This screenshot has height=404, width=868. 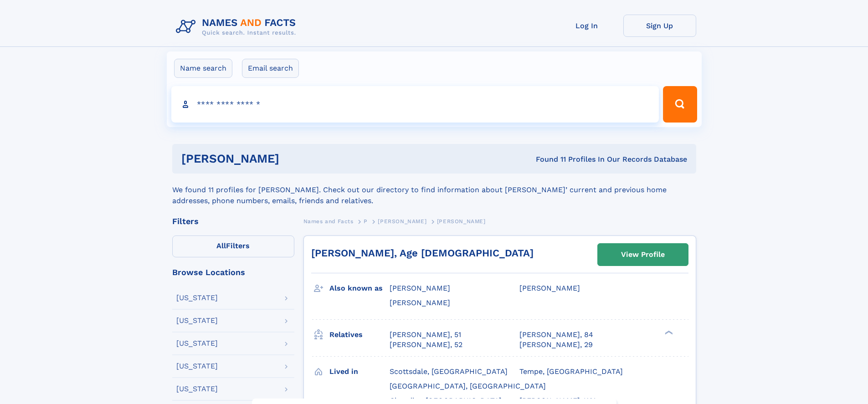 What do you see at coordinates (587, 26) in the screenshot?
I see `a: Log In` at bounding box center [587, 26].